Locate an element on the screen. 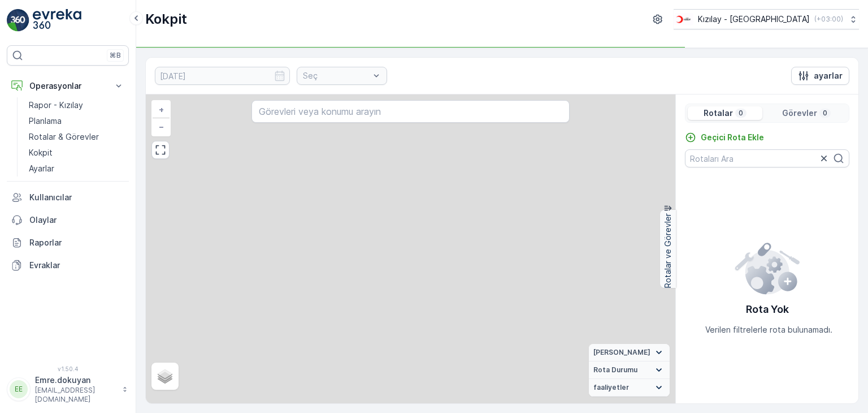  a: Kokpit is located at coordinates (76, 153).